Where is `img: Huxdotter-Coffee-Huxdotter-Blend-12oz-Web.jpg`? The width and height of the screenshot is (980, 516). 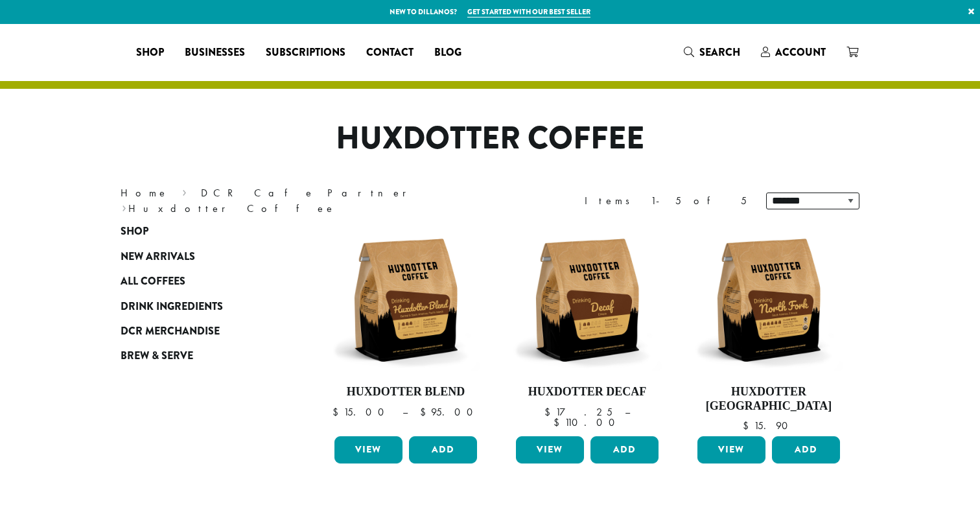 img: Huxdotter-Coffee-Huxdotter-Blend-12oz-Web.jpg is located at coordinates (405, 300).